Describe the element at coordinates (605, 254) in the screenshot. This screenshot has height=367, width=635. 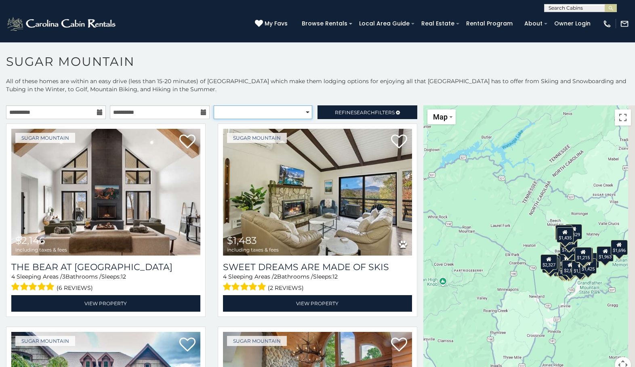
I see `div: $1,963` at that location.